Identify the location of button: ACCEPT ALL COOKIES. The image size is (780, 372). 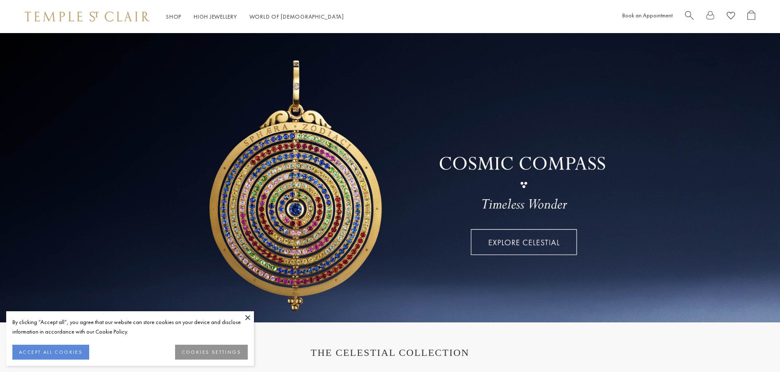
(51, 352).